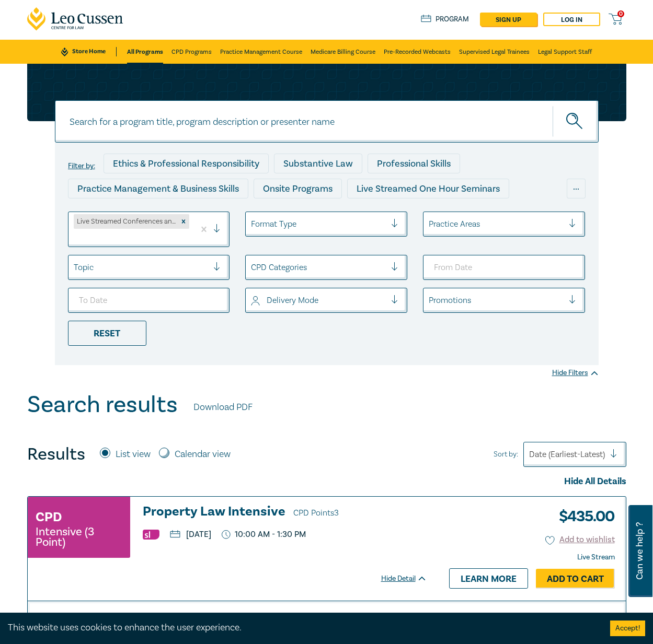 This screenshot has height=644, width=653. What do you see at coordinates (575, 374) in the screenshot?
I see `div: Hide Filters` at bounding box center [575, 374].